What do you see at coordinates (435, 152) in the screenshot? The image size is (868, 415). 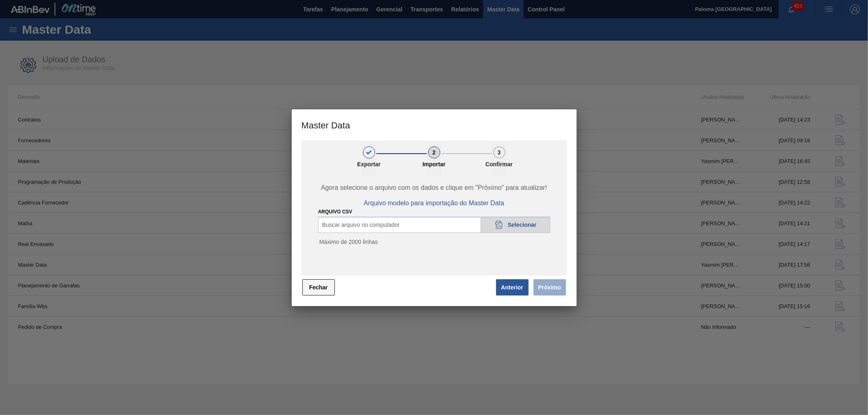 I see `div: 2` at bounding box center [435, 152].